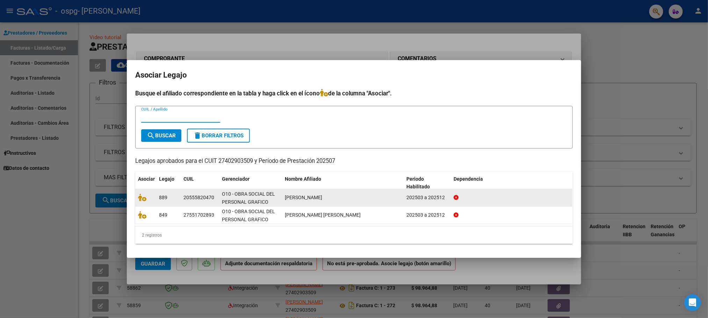 The image size is (708, 318). What do you see at coordinates (146, 183) in the screenshot?
I see `datatable-header-cell: Asociar` at bounding box center [146, 183].